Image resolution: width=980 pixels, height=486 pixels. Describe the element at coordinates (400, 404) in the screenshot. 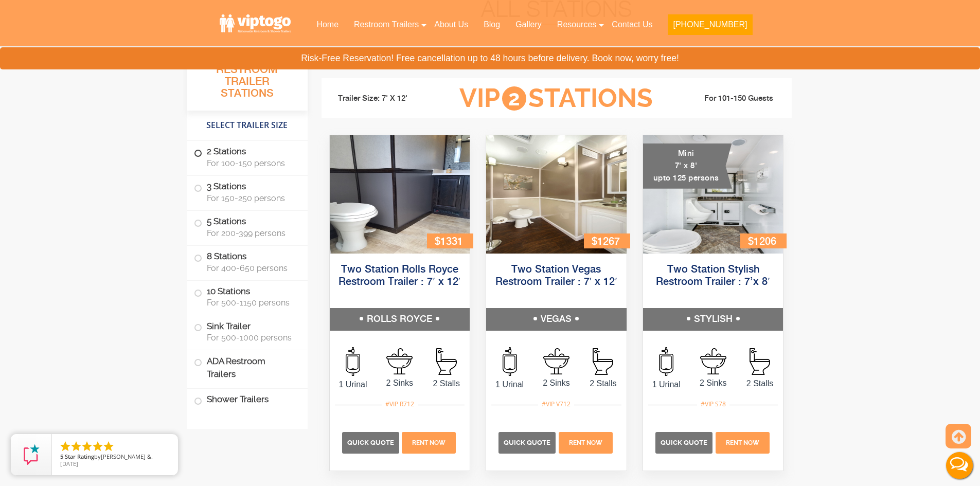

I see `div: #VIP R712` at that location.